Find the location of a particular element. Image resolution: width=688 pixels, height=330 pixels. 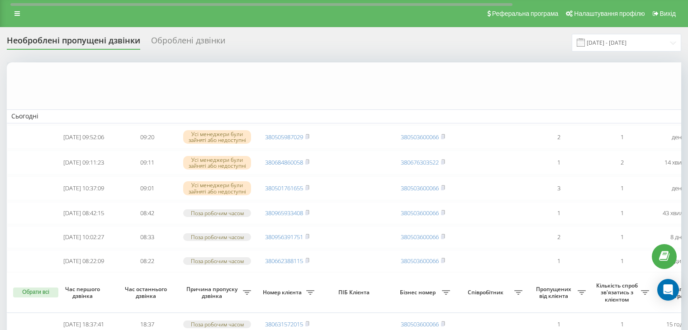

a: 380684860058 is located at coordinates (284, 162).